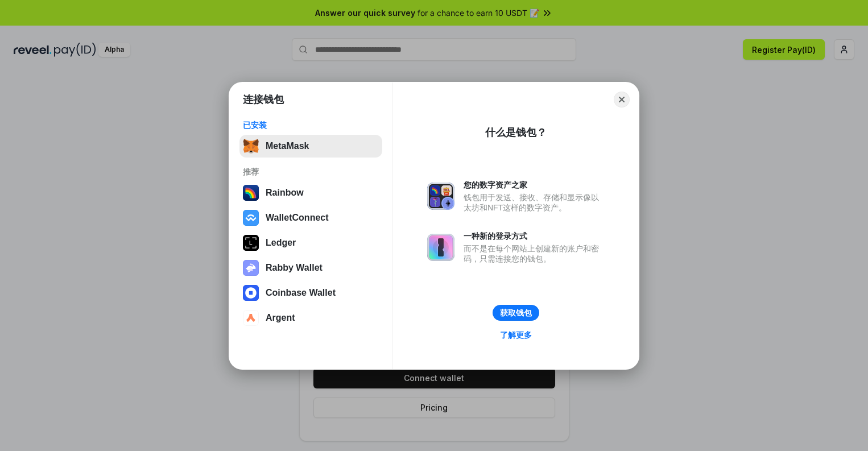  What do you see at coordinates (301, 293) in the screenshot?
I see `div: Coinbase Wallet` at bounding box center [301, 293].